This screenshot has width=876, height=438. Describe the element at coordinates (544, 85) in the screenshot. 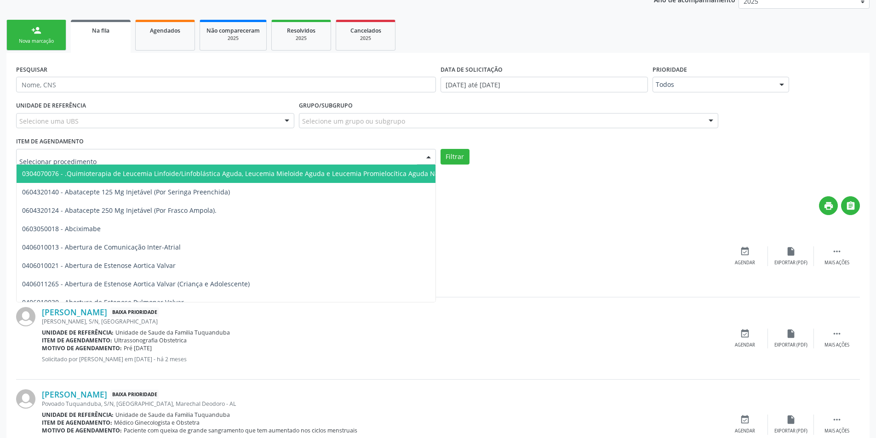

I see `input: Selecione um intervalo` at that location.